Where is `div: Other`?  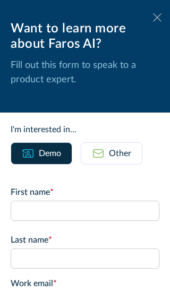 div: Other is located at coordinates (120, 154).